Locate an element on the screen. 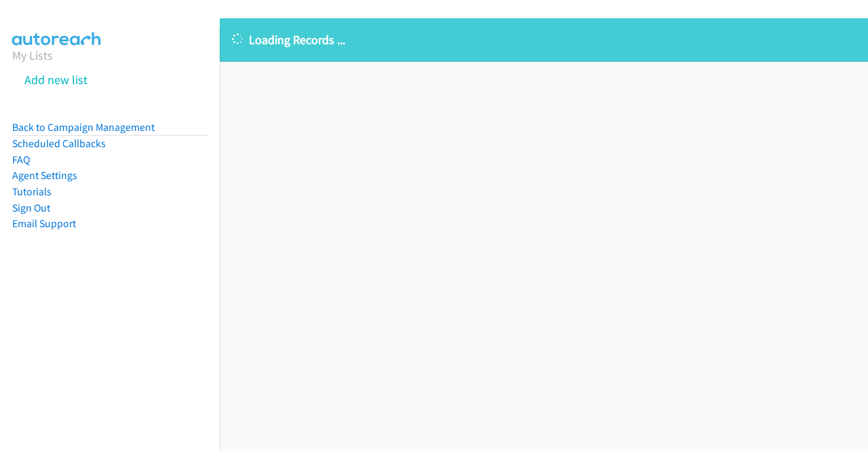  a: My Lists is located at coordinates (32, 54).